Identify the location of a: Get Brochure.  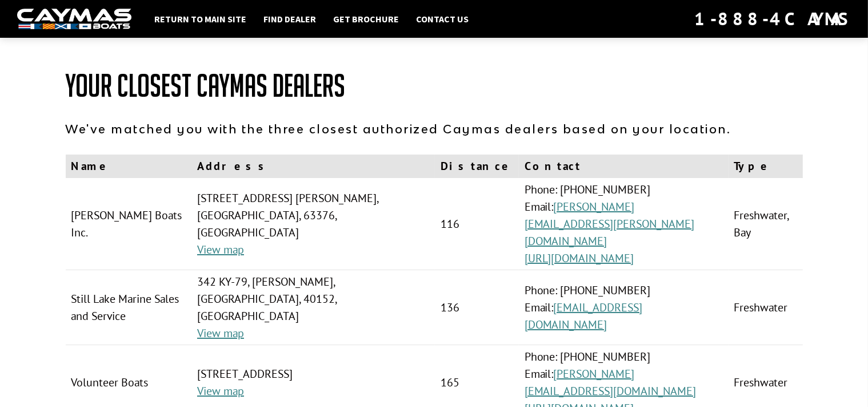
(366, 19).